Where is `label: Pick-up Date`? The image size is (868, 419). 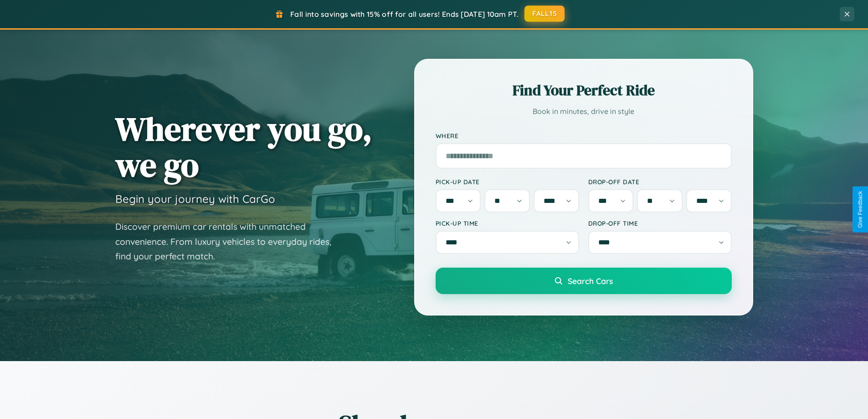 label: Pick-up Date is located at coordinates (507, 182).